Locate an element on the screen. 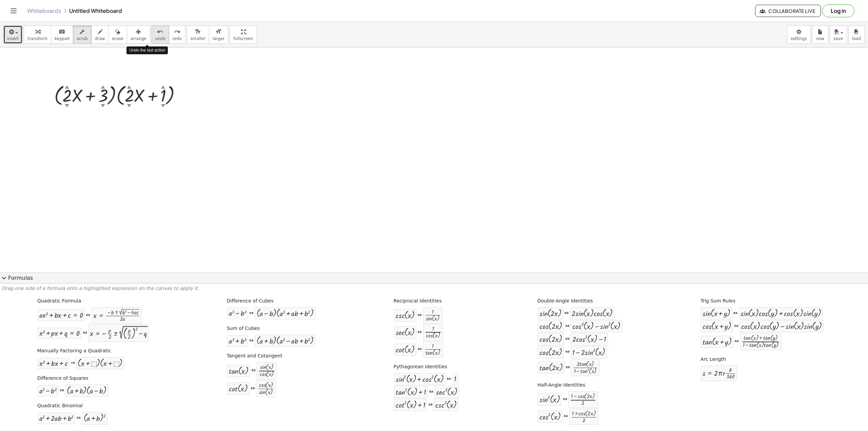  p: Drag one side of a formula onto a highlighted expression on the canvas to apply it. is located at coordinates (434, 289).